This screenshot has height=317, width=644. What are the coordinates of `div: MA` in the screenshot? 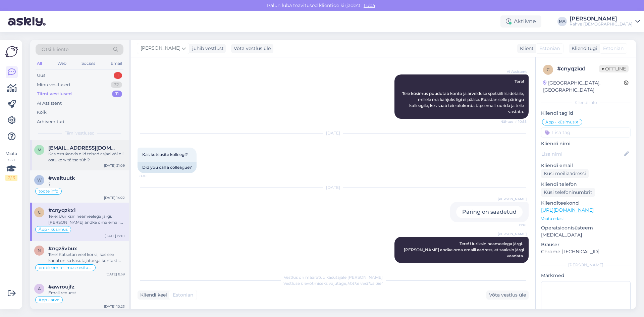 It's located at (562, 21).